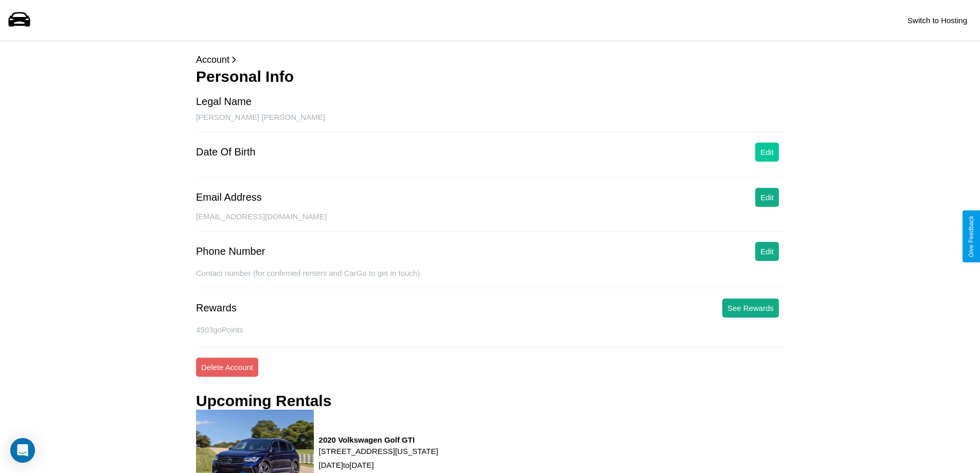 This screenshot has width=980, height=473. What do you see at coordinates (490, 278) in the screenshot?
I see `div: Contact number (for confirmed renters and CarGo to get in touch).` at bounding box center [490, 278].